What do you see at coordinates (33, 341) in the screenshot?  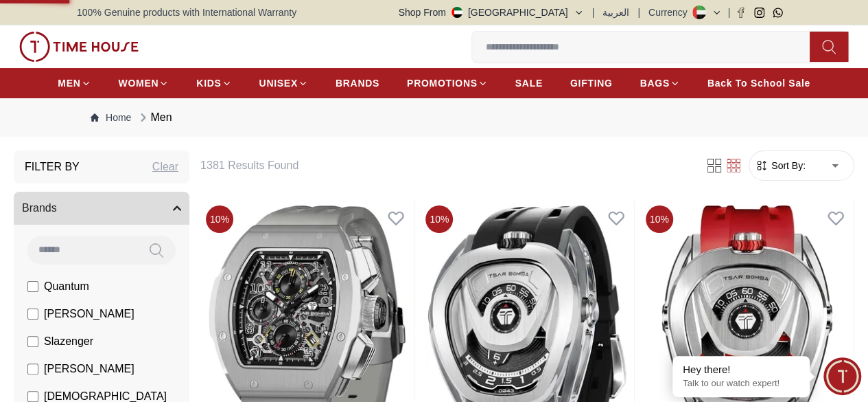 I see `input: Slazenger` at bounding box center [33, 341].